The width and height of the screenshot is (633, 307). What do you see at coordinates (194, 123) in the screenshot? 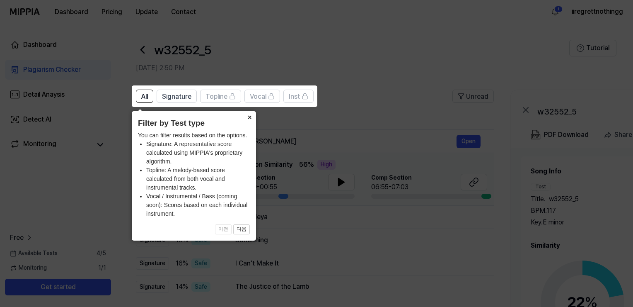
I see `header: Filter by Test type` at bounding box center [194, 123].